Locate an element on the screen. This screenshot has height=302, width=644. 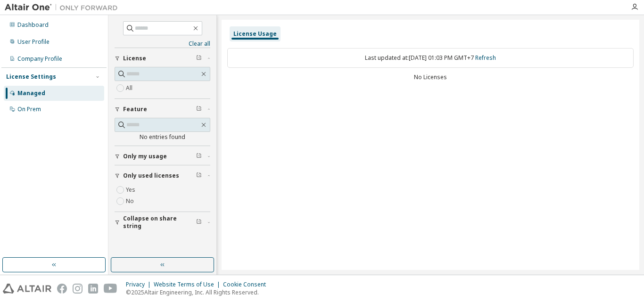
button: Collapse on share string is located at coordinates (162, 223).